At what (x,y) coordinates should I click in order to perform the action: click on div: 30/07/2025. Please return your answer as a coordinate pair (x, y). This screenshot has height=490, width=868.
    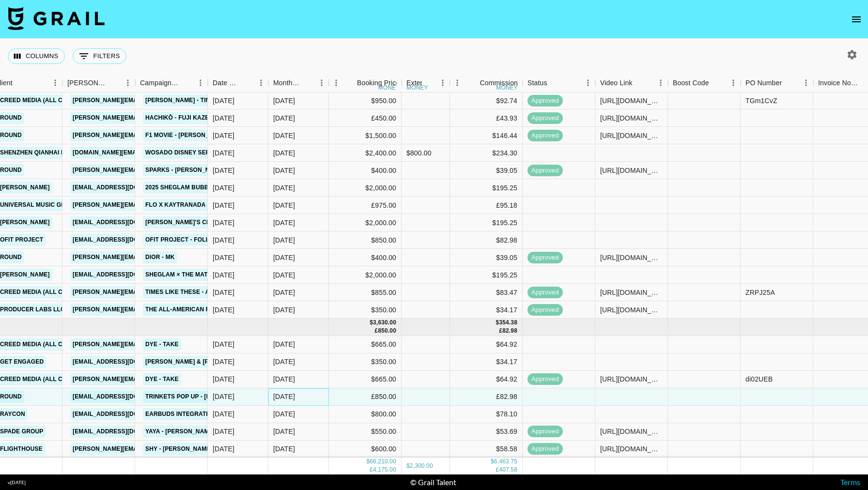
    Looking at the image, I should click on (223, 275).